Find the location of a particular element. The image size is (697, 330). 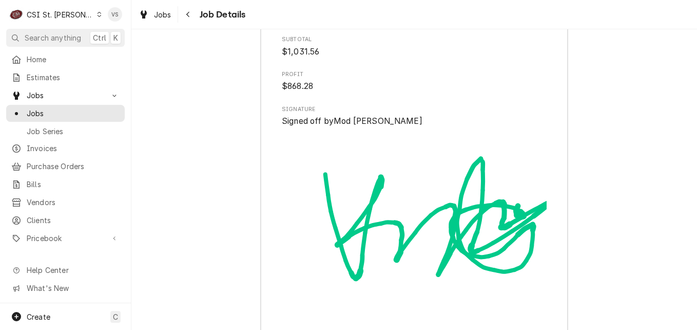

a: Job Series is located at coordinates (65, 131).